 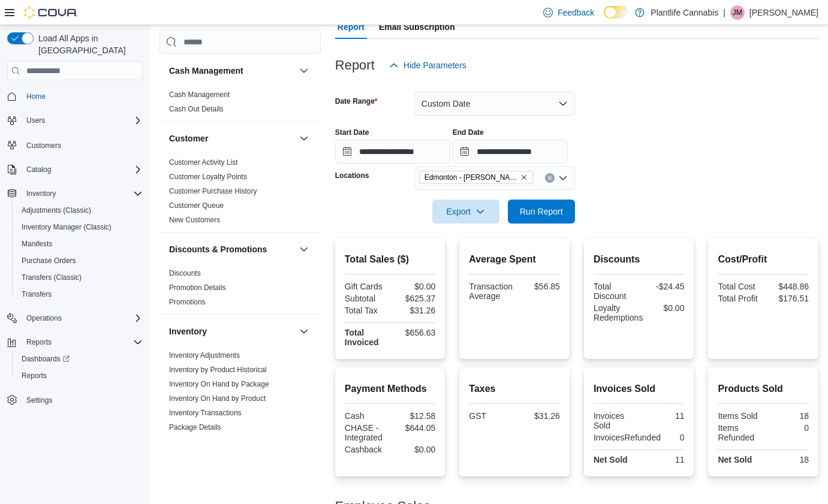 I want to click on div: $0.00, so click(x=414, y=286).